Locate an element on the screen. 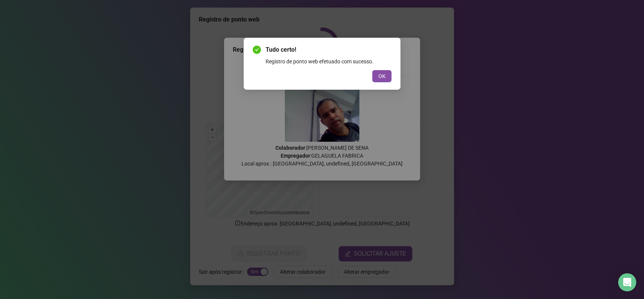 The height and width of the screenshot is (299, 644). span: OK is located at coordinates (382, 76).